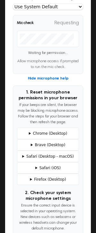  What do you see at coordinates (48, 79) in the screenshot?
I see `button: Hide microphone help` at bounding box center [48, 79].